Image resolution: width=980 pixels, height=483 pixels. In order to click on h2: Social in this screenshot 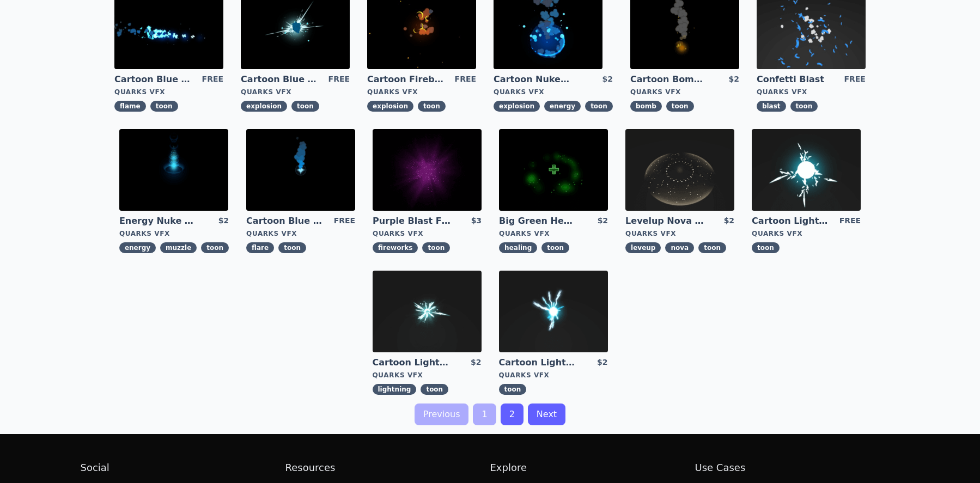, I will do `click(183, 468)`.